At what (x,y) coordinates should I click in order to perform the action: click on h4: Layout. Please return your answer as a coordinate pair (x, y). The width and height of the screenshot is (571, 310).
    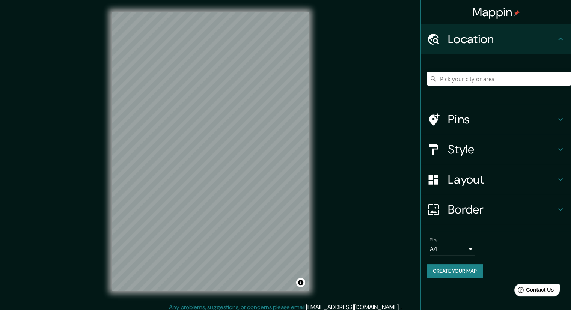
    Looking at the image, I should click on (502, 179).